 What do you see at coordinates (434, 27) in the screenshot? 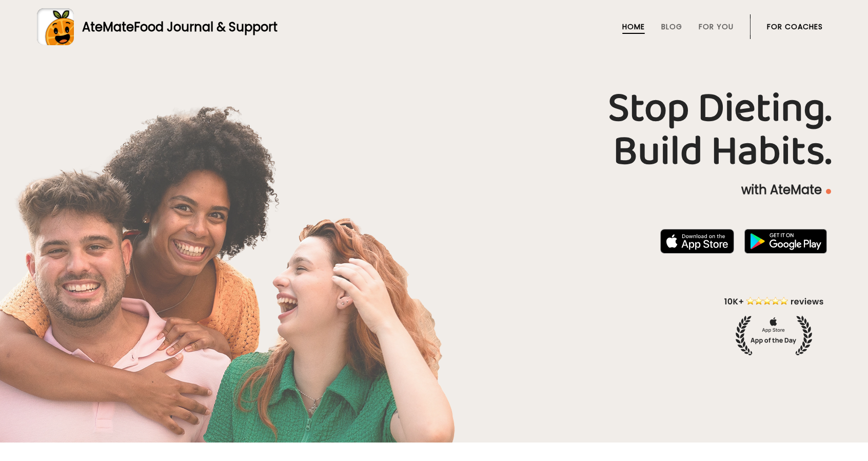
I see `a: AteMateFood Journal & Support` at bounding box center [434, 27].